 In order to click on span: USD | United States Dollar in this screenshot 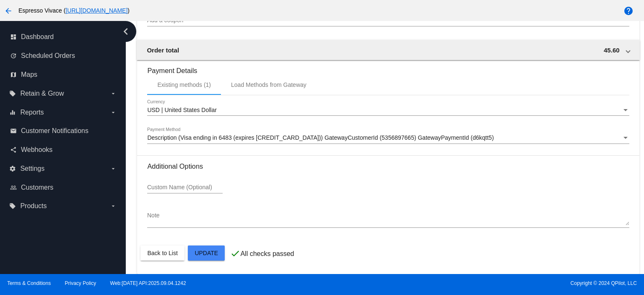, I will do `click(182, 110)`.